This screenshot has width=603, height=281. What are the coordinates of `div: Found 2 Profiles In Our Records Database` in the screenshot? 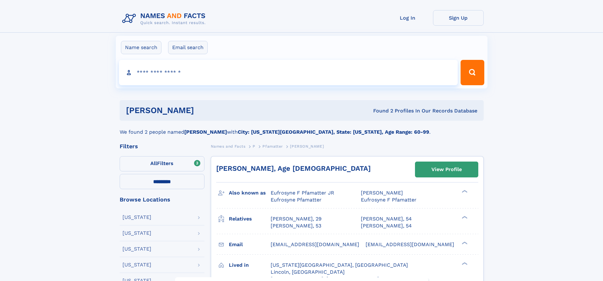 It's located at (380, 111).